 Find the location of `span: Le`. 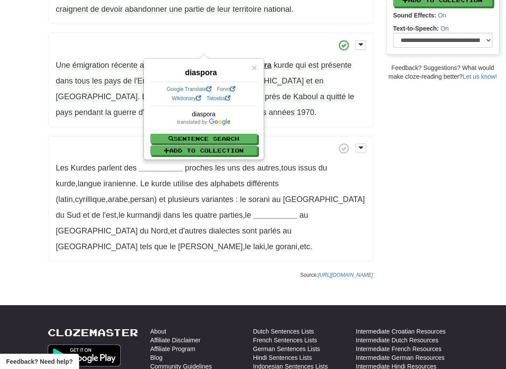

span: Le is located at coordinates (145, 184).